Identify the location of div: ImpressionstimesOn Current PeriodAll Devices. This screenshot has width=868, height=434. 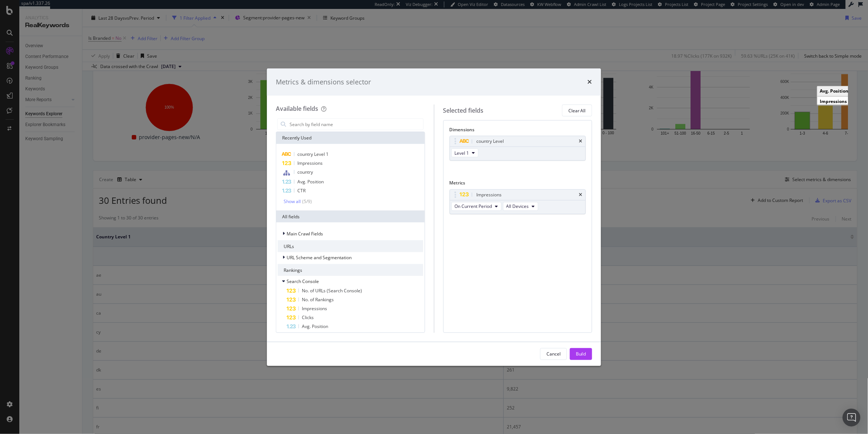
(518, 201).